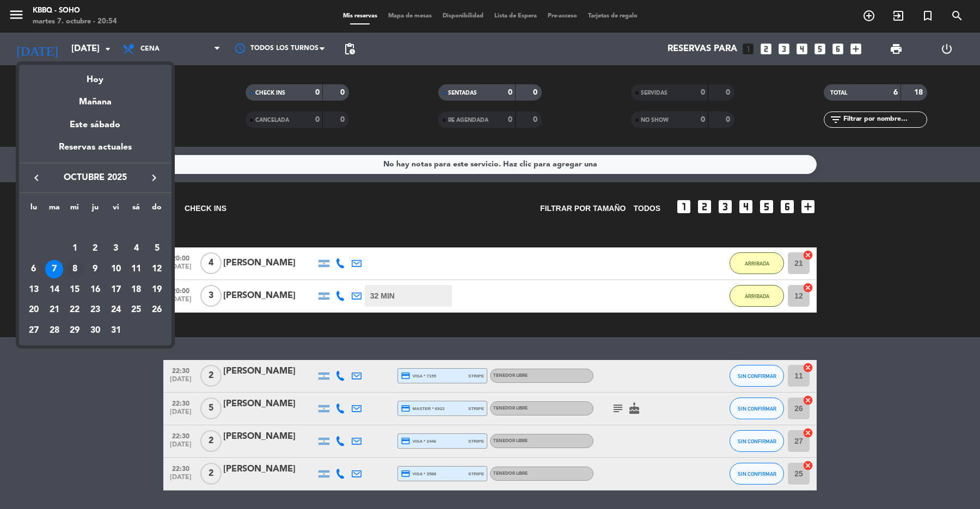 The width and height of the screenshot is (980, 509). What do you see at coordinates (95, 209) in the screenshot?
I see `th: jueves` at bounding box center [95, 209].